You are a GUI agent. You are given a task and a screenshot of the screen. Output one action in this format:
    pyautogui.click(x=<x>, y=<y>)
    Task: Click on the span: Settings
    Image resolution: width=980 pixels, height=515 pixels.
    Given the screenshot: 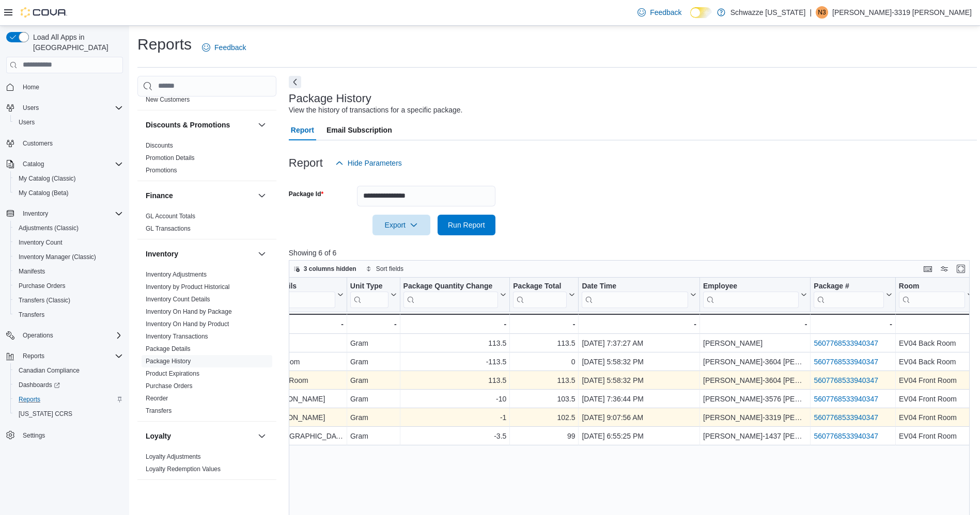 What is the action you would take?
    pyautogui.click(x=33, y=436)
    